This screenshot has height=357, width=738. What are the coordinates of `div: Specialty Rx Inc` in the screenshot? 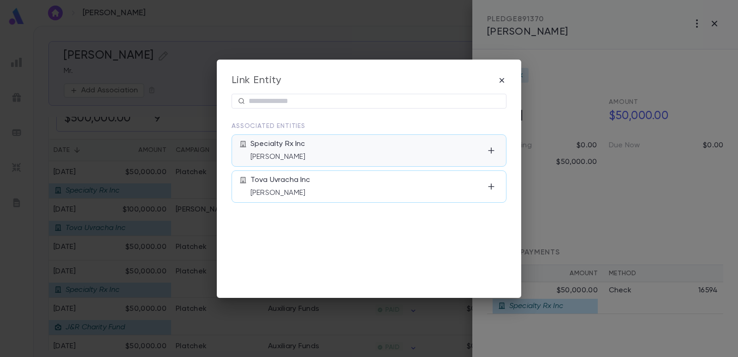 It's located at (367, 150).